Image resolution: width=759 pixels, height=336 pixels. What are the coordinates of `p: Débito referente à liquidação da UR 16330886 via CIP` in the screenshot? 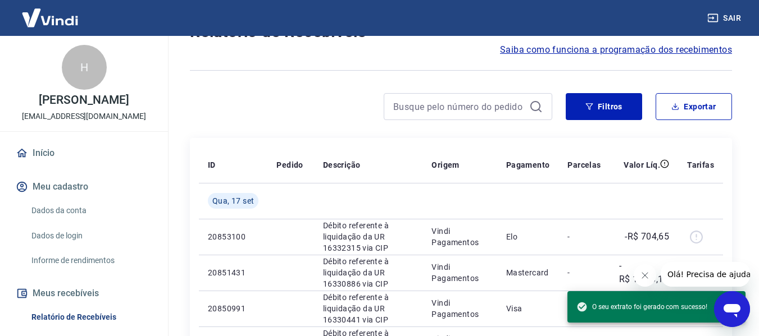 It's located at (368, 273).